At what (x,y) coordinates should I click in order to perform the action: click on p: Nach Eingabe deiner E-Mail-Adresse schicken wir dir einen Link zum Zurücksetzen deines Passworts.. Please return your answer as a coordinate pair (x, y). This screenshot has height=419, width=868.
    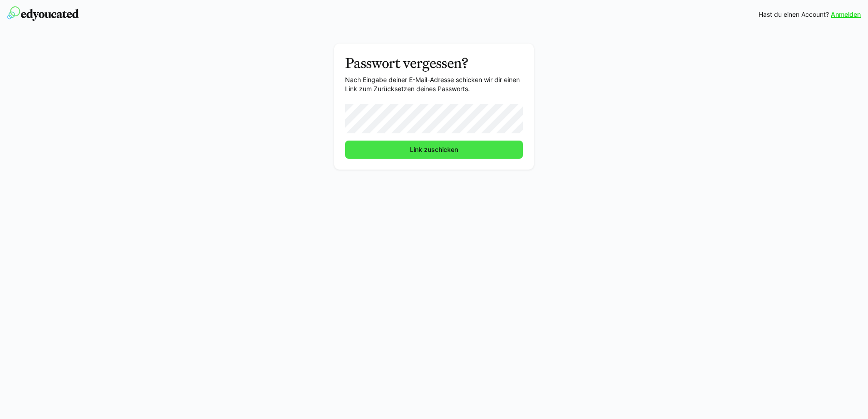
    Looking at the image, I should click on (434, 85).